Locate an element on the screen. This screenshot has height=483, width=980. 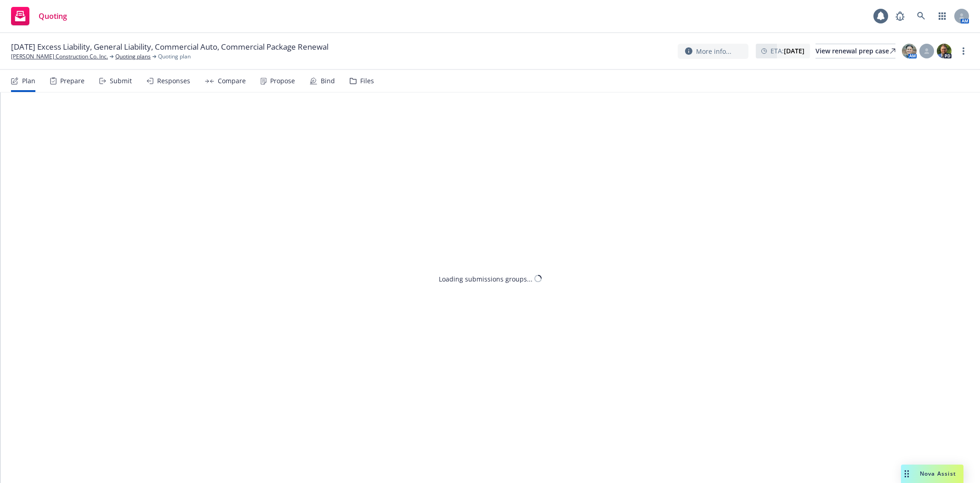
div: Compare is located at coordinates (232, 81).